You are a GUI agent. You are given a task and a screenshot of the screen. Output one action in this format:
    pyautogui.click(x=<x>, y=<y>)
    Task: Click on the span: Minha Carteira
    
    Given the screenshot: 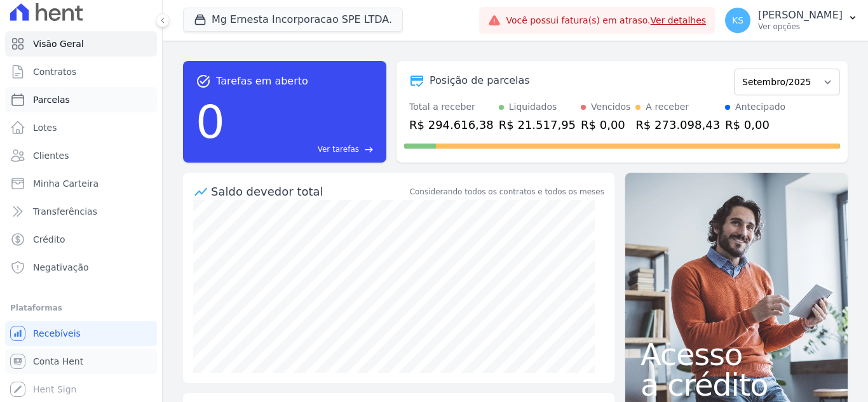 What is the action you would take?
    pyautogui.click(x=65, y=184)
    